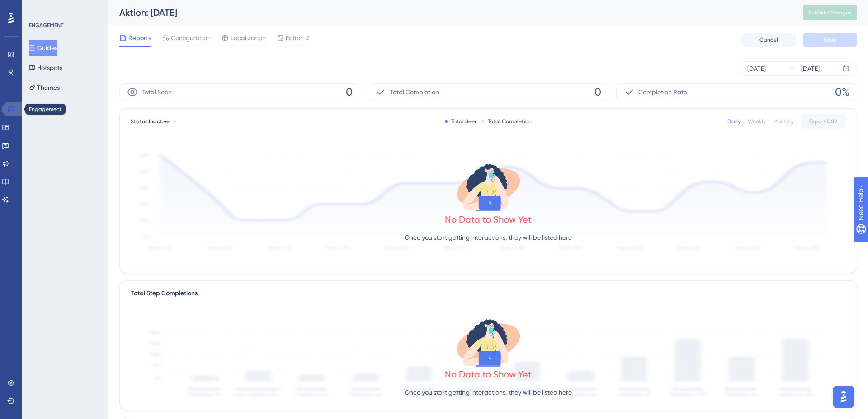 The width and height of the screenshot is (868, 419). I want to click on span: Editor, so click(294, 38).